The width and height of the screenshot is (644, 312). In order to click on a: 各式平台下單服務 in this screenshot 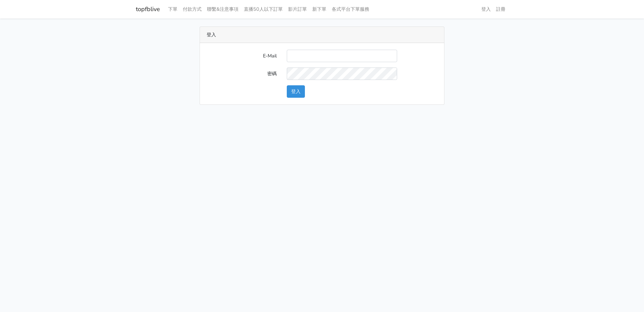, I will do `click(351, 9)`.